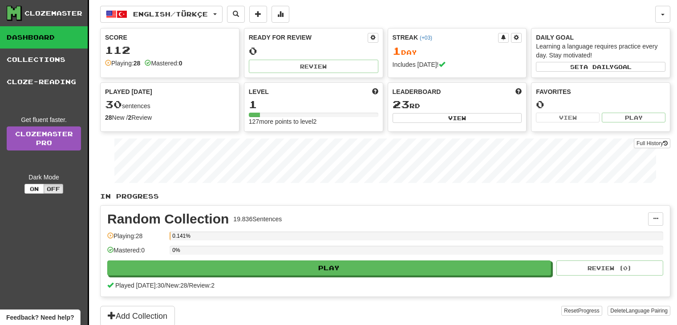 The width and height of the screenshot is (677, 325). Describe the element at coordinates (129, 117) in the screenshot. I see `strong: 2` at that location.